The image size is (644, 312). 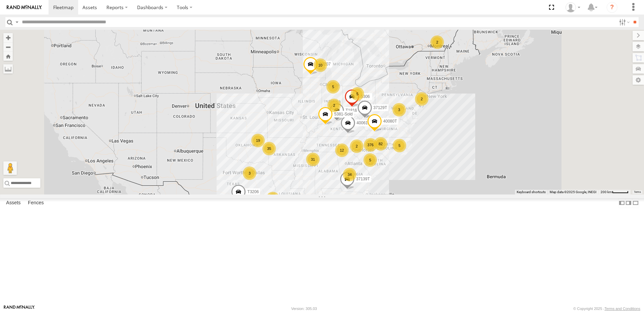 What do you see at coordinates (10, 168) in the screenshot?
I see `button: Drag Pegman onto the map to open Street View` at bounding box center [10, 168].